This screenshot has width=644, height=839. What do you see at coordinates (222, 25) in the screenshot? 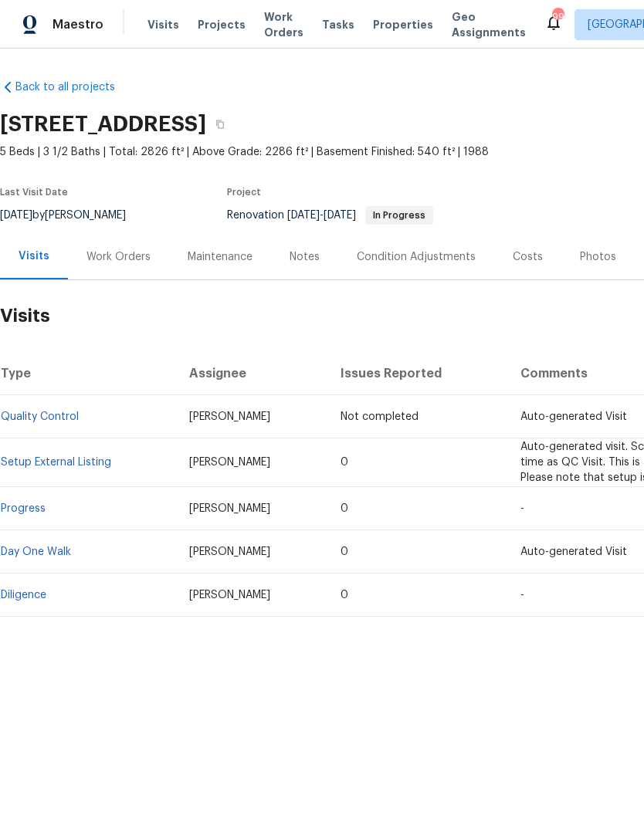
I see `span: Projects` at bounding box center [222, 25].